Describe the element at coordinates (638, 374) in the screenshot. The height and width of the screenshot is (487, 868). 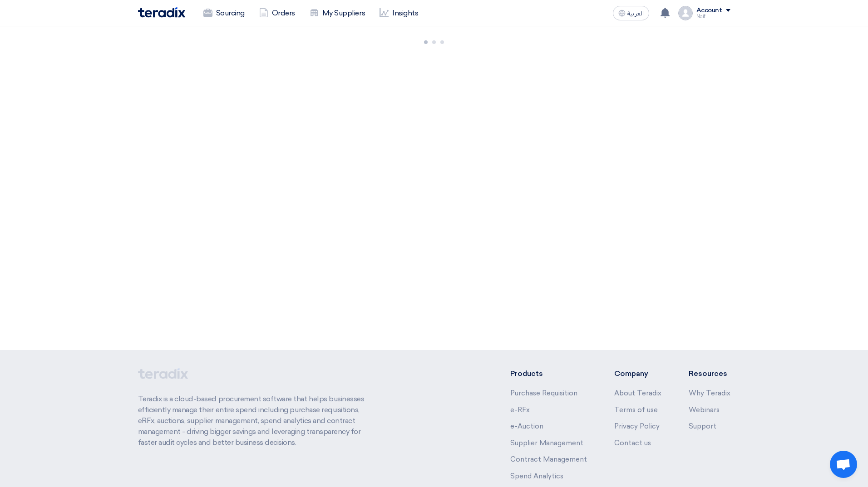
I see `li: Company` at that location.